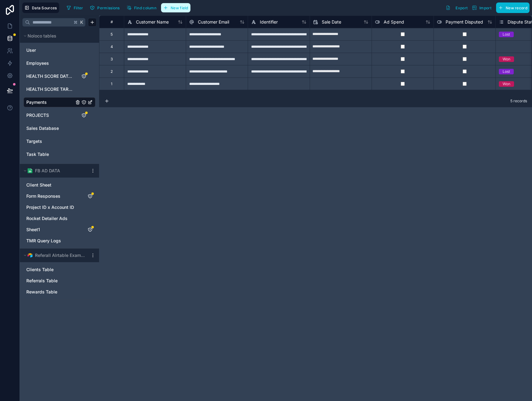 Image resolution: width=532 pixels, height=401 pixels. Describe the element at coordinates (332, 22) in the screenshot. I see `span: Sale Date` at that location.